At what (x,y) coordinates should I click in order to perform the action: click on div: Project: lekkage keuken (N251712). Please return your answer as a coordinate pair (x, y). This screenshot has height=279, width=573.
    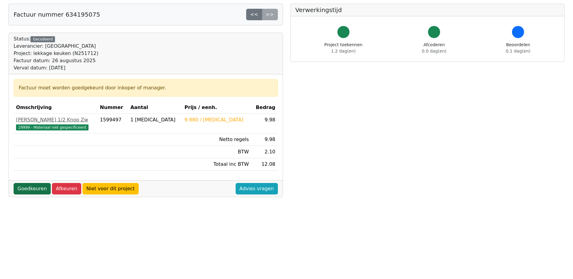
    Looking at the image, I should click on (56, 53).